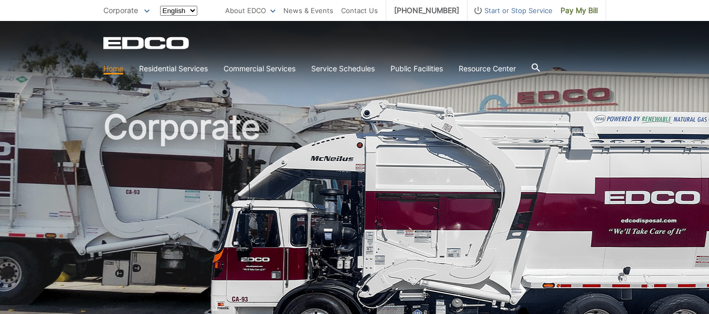 This screenshot has height=314, width=709. Describe the element at coordinates (250, 10) in the screenshot. I see `a: About EDCO` at that location.